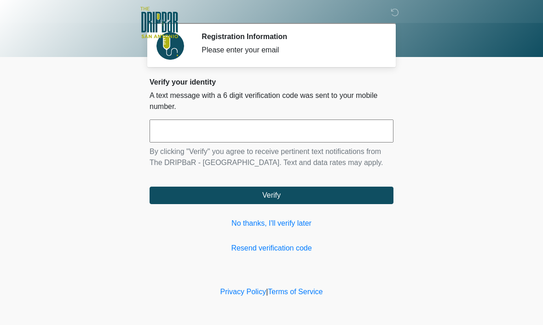  I want to click on div: Please enter your email, so click(290, 50).